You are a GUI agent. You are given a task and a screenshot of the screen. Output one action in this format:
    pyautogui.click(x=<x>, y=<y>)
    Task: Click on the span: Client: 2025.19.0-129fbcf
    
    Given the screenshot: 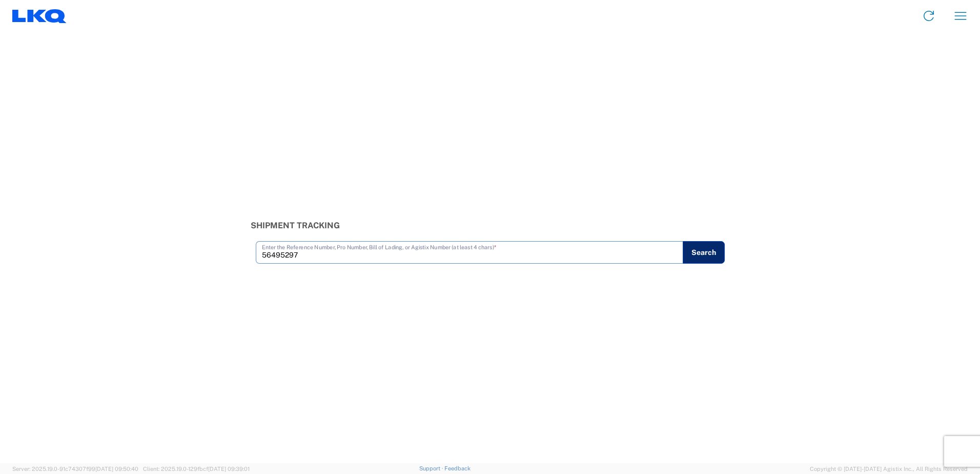 What is the action you would take?
    pyautogui.click(x=196, y=469)
    